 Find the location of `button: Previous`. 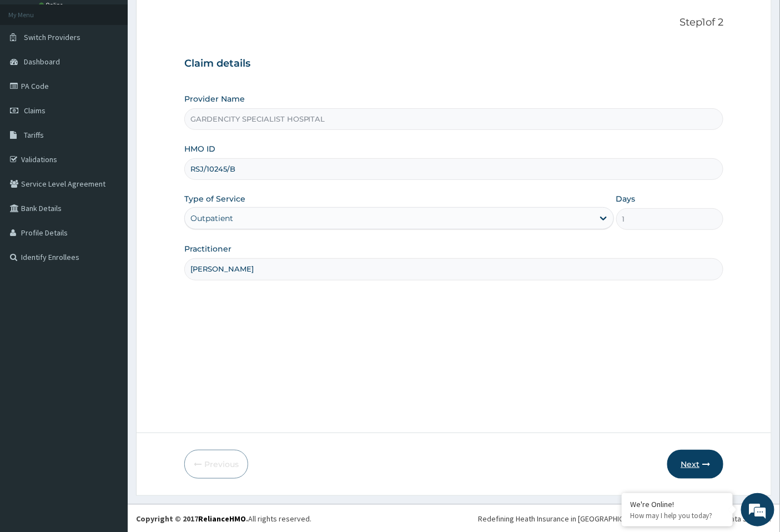

button: Previous is located at coordinates (216, 464).